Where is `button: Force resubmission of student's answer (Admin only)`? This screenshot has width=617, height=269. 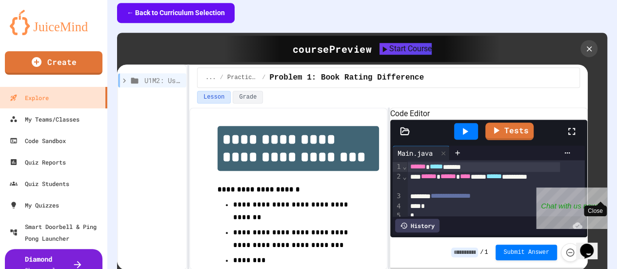 button: Force resubmission of student's answer (Admin only) is located at coordinates (570, 252).